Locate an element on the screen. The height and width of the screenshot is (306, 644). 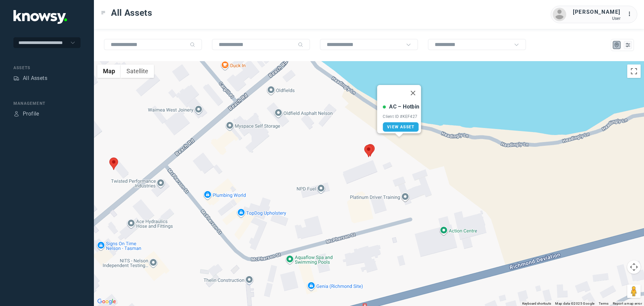
button: Show satellite imagery is located at coordinates (137, 71).